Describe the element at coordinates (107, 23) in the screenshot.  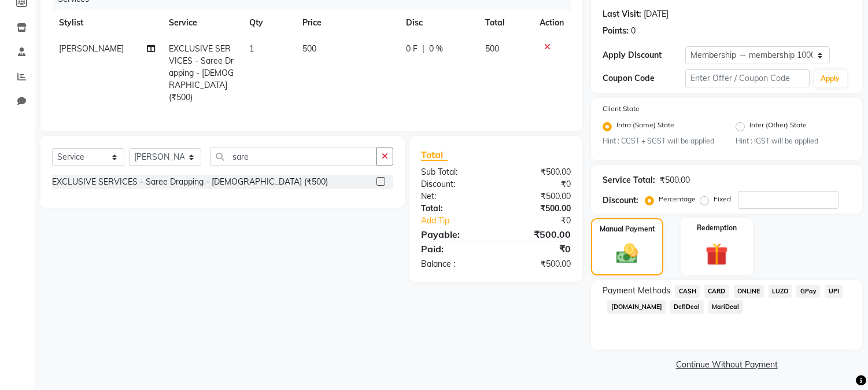
I see `th: Stylist` at that location.